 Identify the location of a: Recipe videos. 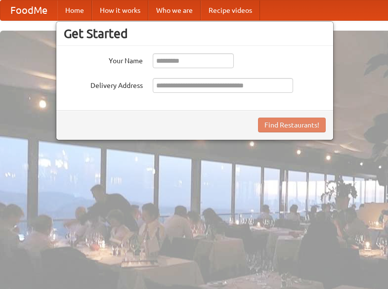
(230, 10).